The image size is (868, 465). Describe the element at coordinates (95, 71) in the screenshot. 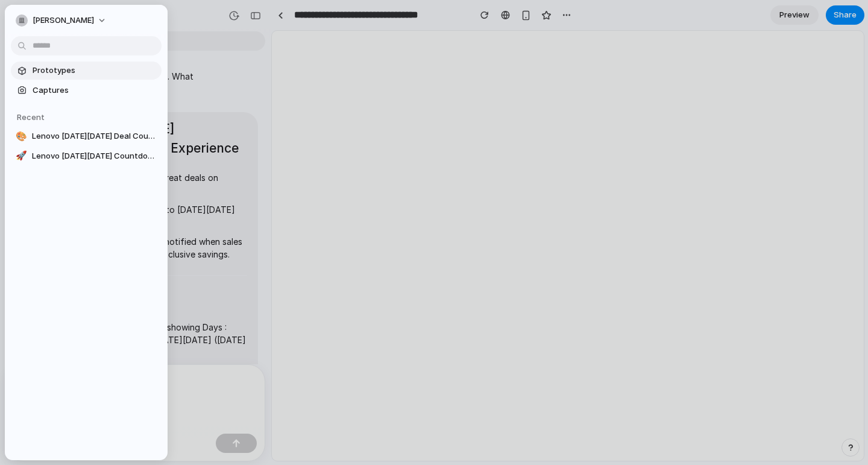

I see `span: Prototypes` at that location.